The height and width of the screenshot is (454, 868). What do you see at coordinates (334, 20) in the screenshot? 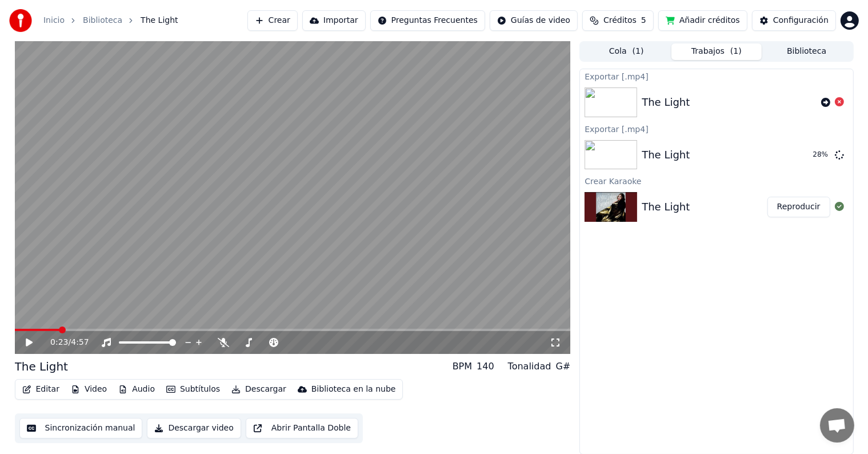
I see `button: Importar` at bounding box center [334, 20].